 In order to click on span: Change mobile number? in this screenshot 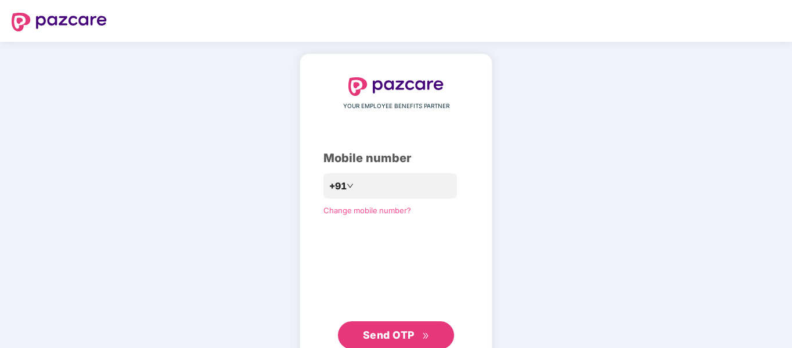, I will do `click(367, 210)`.